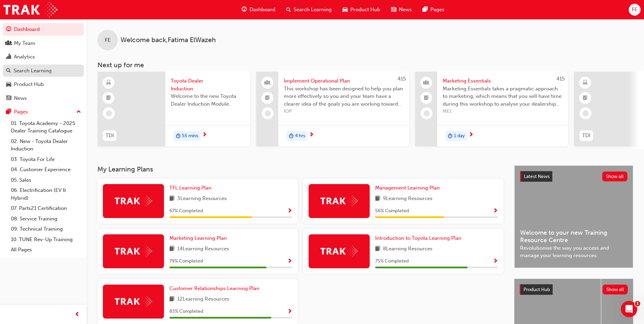 The image size is (644, 324). Describe the element at coordinates (43, 63) in the screenshot. I see `button: DashboardMy TeamAnalyticsSearch LearningProduct HubNews` at that location.